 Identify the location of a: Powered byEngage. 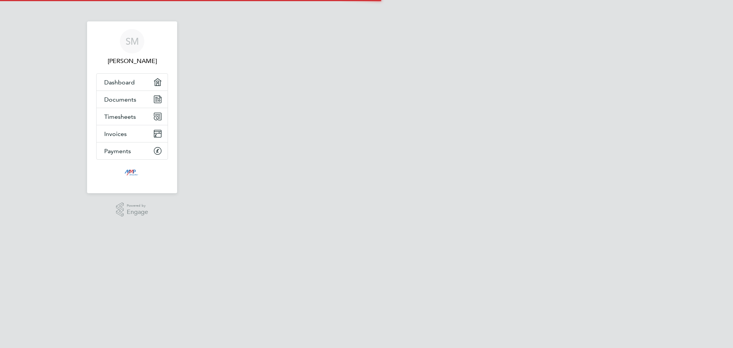
(132, 210).